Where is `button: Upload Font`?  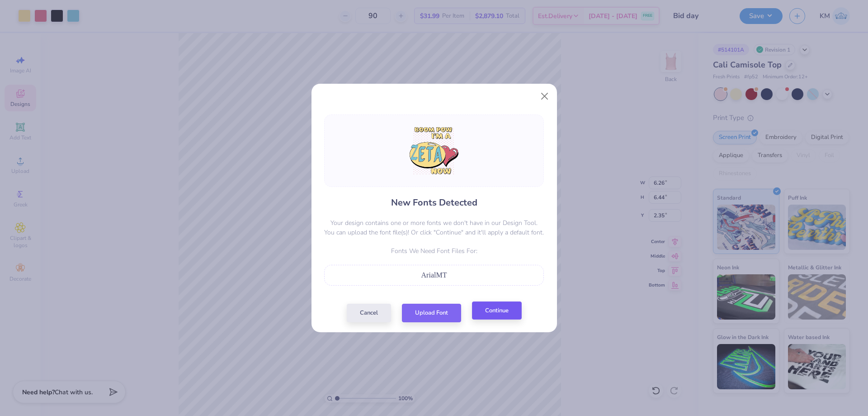
button: Upload Font is located at coordinates (431, 312).